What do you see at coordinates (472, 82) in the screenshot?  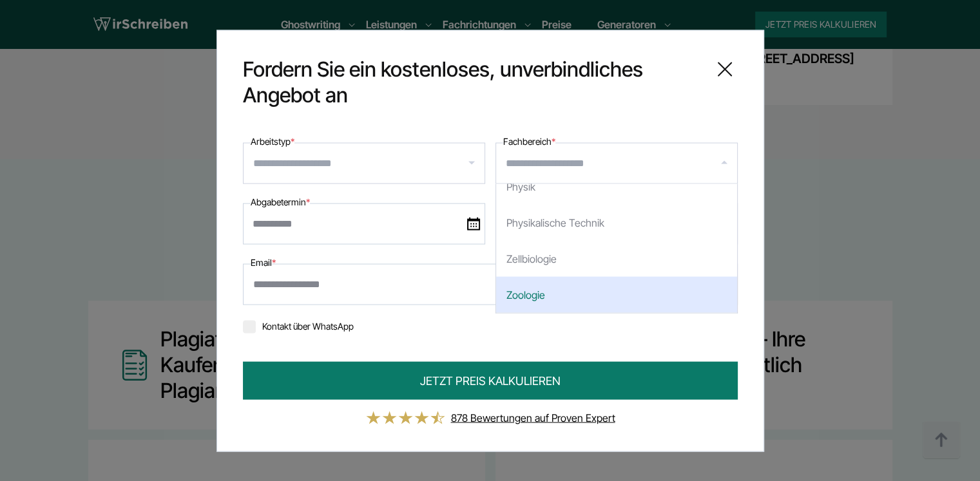 I see `span: Fordern Sie ein kostenloses, unverbindliches Angebot an` at bounding box center [472, 82].